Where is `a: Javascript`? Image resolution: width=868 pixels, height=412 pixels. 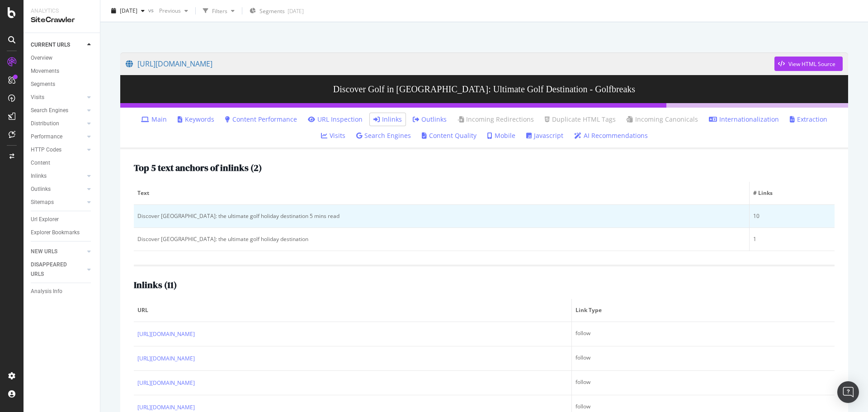
a: Javascript is located at coordinates (544, 136).